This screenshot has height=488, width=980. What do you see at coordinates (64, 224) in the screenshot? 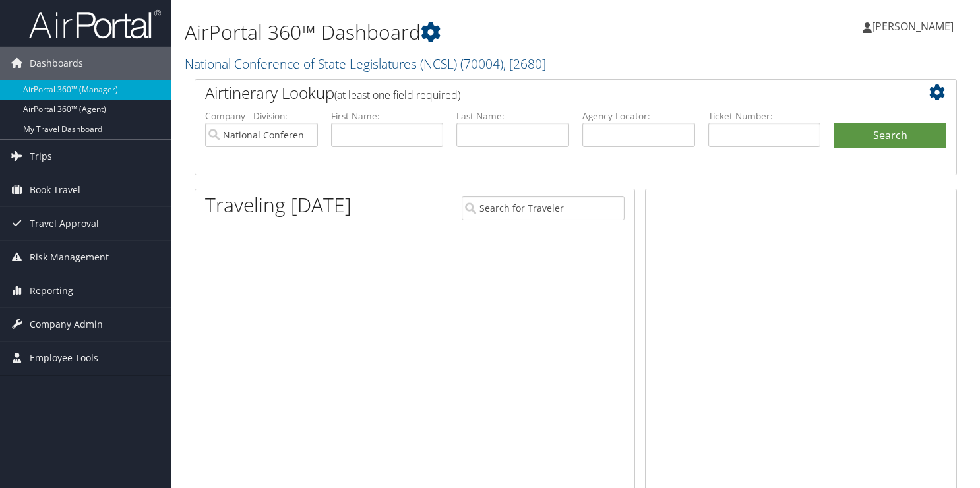
I see `span: Travel Approval` at bounding box center [64, 224].